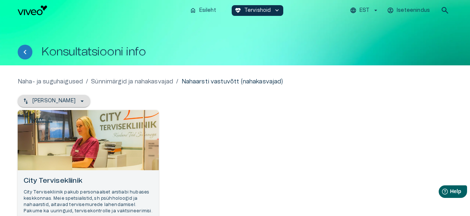 The image size is (470, 216). I want to click on span: ecg_heart, so click(238, 10).